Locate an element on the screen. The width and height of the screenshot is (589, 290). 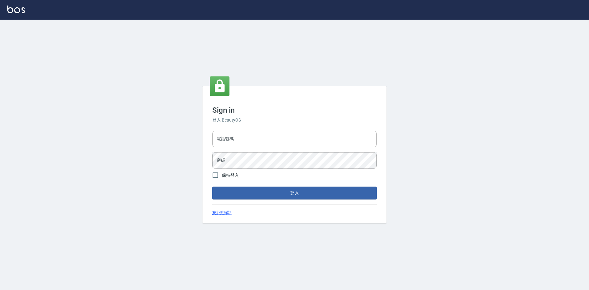
h6: 登入 BeautyOS is located at coordinates (294, 120).